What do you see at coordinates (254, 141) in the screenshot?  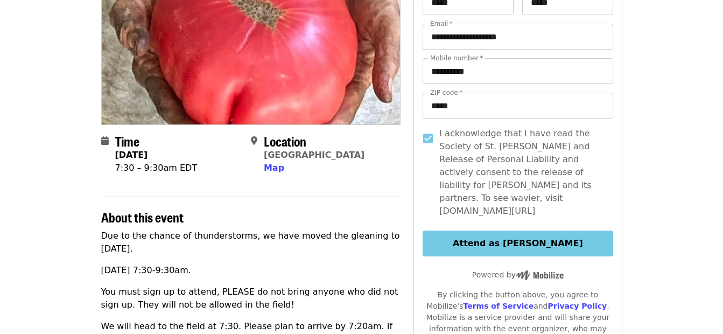 I see `i: map-marker-alt icon` at bounding box center [254, 141].